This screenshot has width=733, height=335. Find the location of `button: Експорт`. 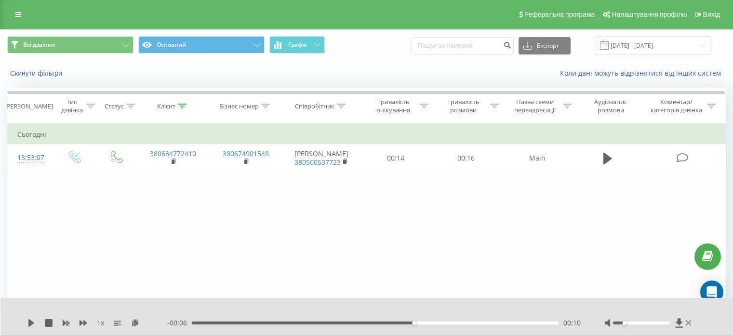

button: Експорт is located at coordinates (544, 46).